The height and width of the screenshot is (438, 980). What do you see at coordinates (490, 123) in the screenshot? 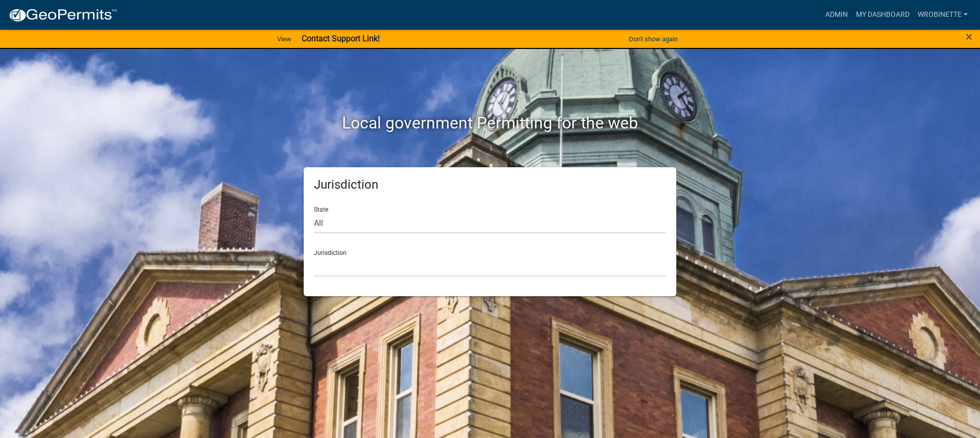
I see `h2: Local government Permitting for the web` at bounding box center [490, 123].